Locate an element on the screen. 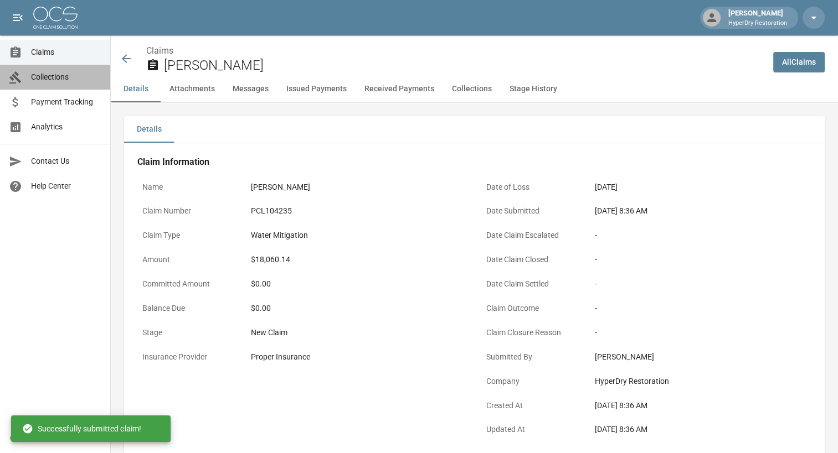 The image size is (838, 453). p: Claim Type is located at coordinates (187, 235).